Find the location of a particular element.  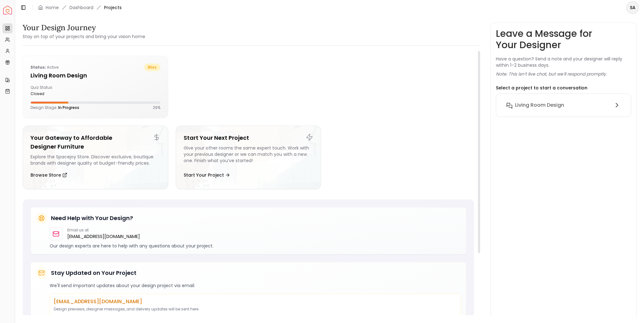

img: Spacejoy Logo is located at coordinates (8, 10).